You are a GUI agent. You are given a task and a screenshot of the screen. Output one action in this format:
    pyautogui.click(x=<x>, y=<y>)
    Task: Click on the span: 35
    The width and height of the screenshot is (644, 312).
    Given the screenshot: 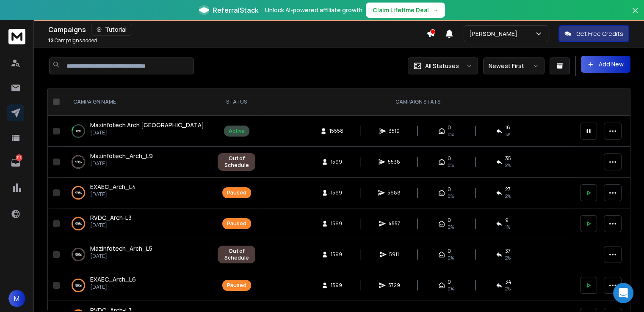 What is the action you would take?
    pyautogui.click(x=508, y=158)
    